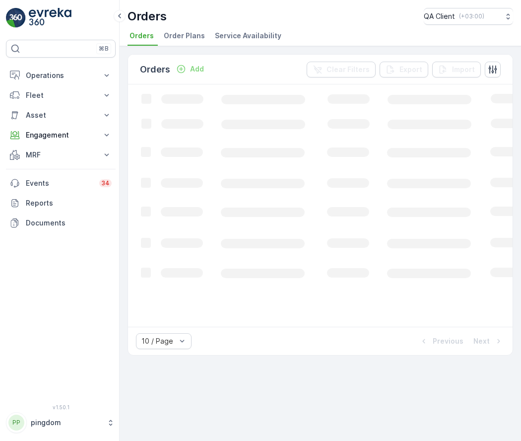 The height and width of the screenshot is (441, 521). I want to click on p: Export, so click(411, 69).